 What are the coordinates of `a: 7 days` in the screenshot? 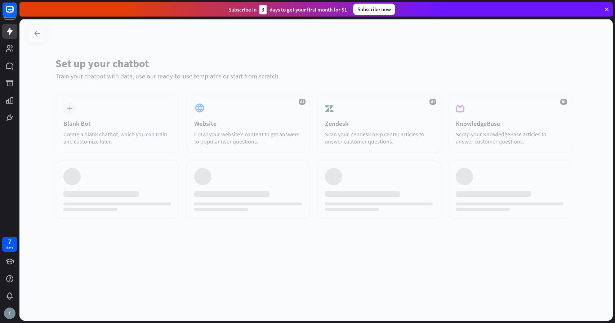 It's located at (10, 245).